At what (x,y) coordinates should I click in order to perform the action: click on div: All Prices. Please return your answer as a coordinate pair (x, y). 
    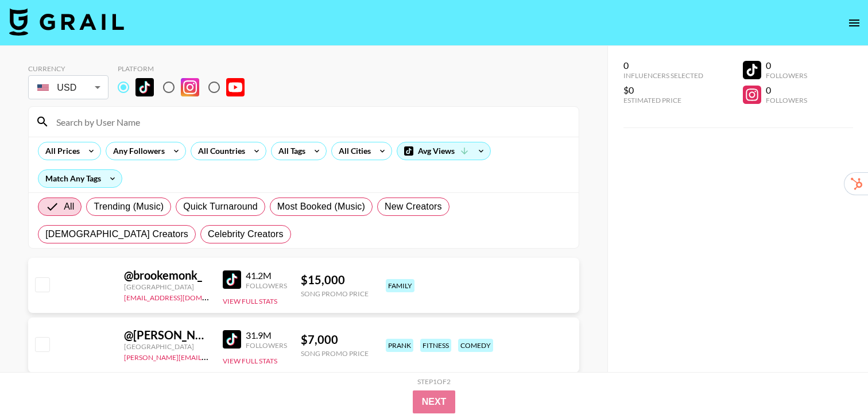
    Looking at the image, I should click on (61, 151).